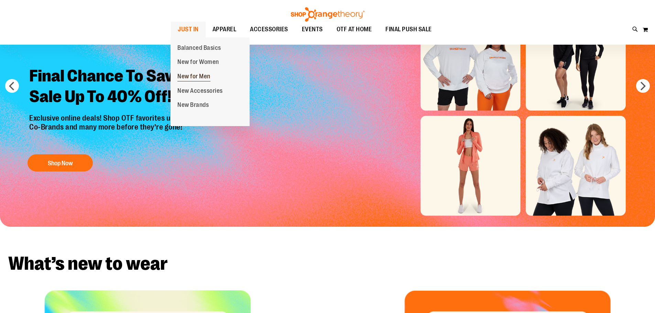 This screenshot has height=313, width=655. What do you see at coordinates (193, 105) in the screenshot?
I see `a: New Brands` at bounding box center [193, 105].